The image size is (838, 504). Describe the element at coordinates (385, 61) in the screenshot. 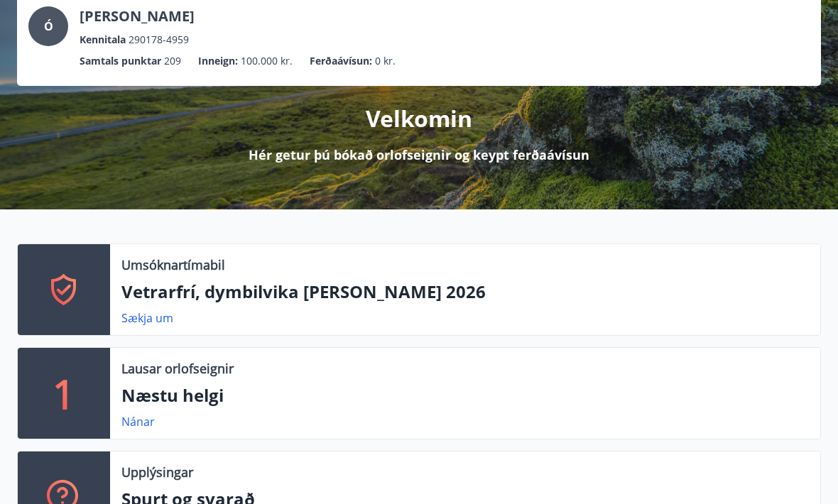

I see `span: 0 kr.` at that location.